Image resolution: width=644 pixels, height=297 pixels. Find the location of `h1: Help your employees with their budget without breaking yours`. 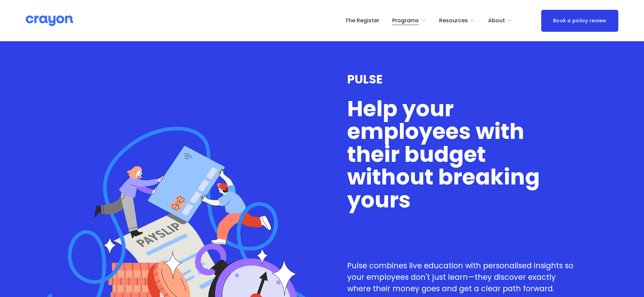

h1: Help your employees with their budget without breaking yours is located at coordinates (461, 154).